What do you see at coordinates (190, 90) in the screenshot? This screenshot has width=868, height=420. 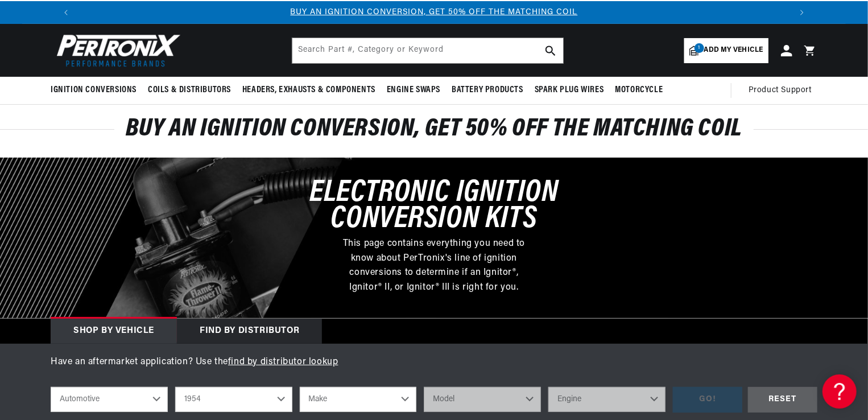 I see `span: Coils & Distributors` at bounding box center [190, 90].